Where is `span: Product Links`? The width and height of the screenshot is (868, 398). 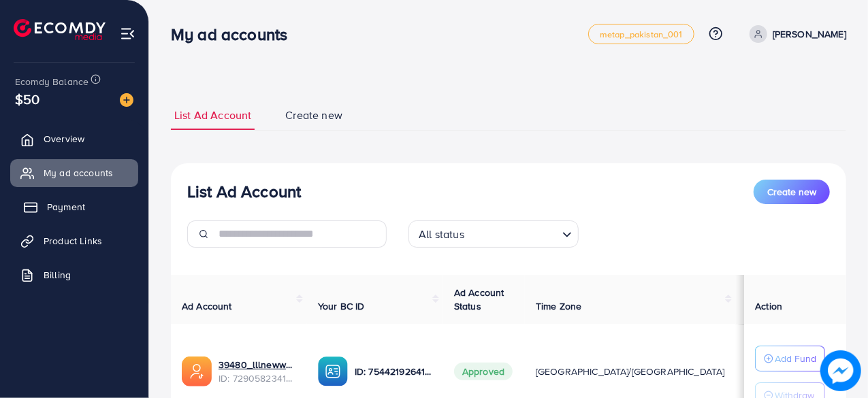 span: Product Links is located at coordinates (73, 241).